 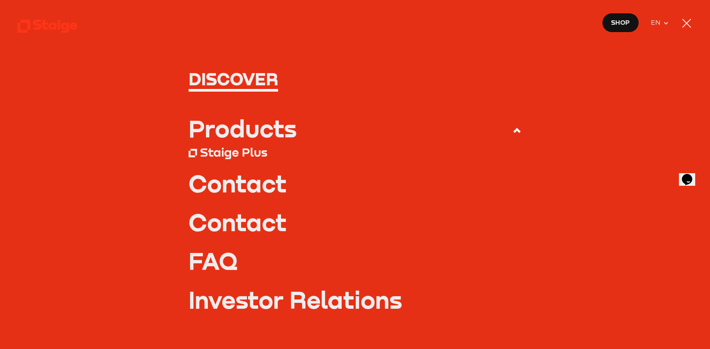 I want to click on span: EN, so click(x=657, y=23).